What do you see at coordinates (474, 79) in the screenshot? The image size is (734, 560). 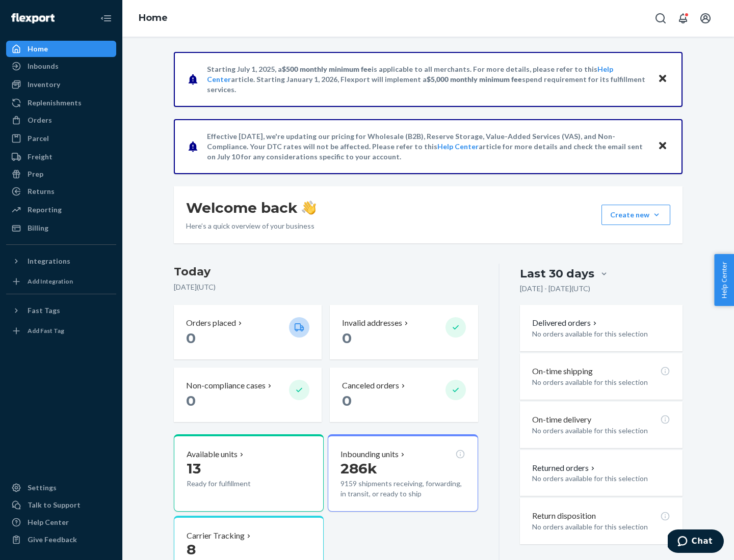 I see `span: $5,000 monthly minimum fee` at bounding box center [474, 79].